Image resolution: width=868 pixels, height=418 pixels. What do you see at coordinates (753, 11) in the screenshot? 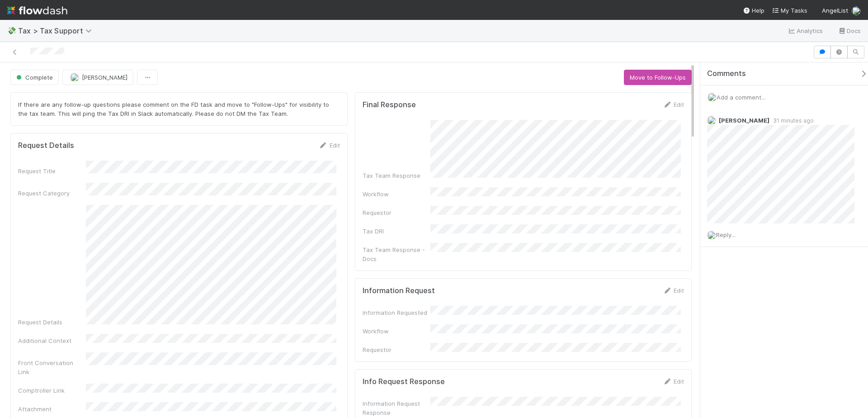
I see `div: Help` at bounding box center [753, 11].